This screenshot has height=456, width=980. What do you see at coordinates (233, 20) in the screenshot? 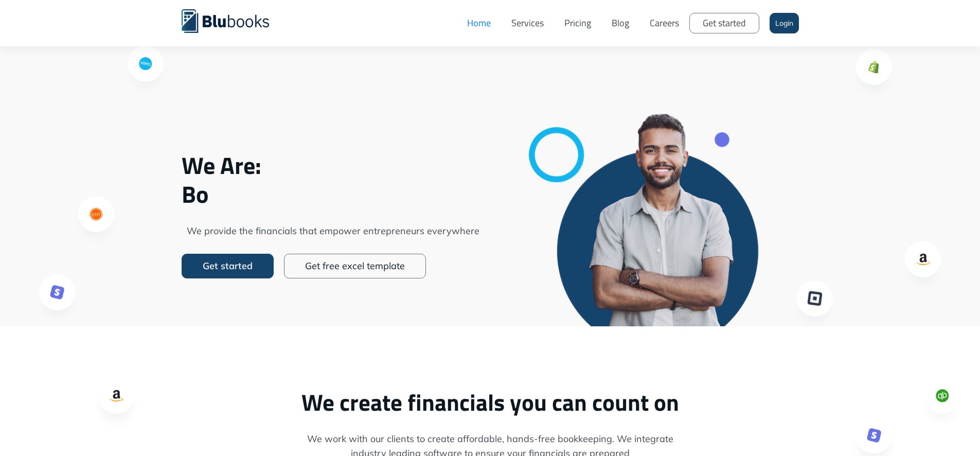
I see `a: home` at bounding box center [233, 20].